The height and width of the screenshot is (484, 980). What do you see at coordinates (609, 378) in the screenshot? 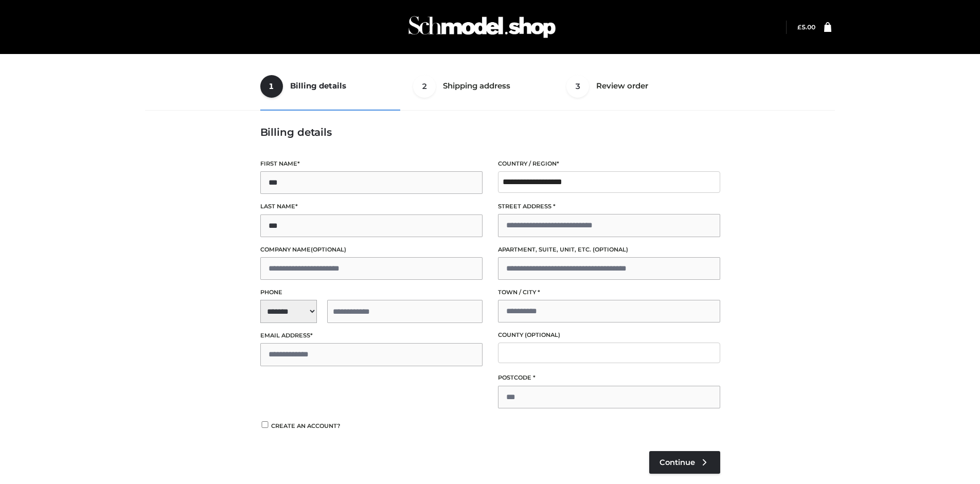
I see `label: Postcode` at bounding box center [609, 378].